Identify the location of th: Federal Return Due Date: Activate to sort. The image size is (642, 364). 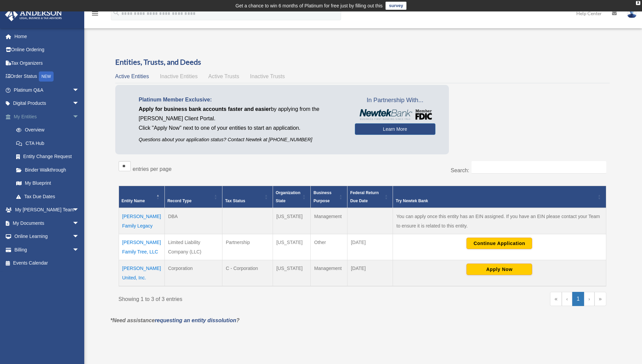
(370, 197).